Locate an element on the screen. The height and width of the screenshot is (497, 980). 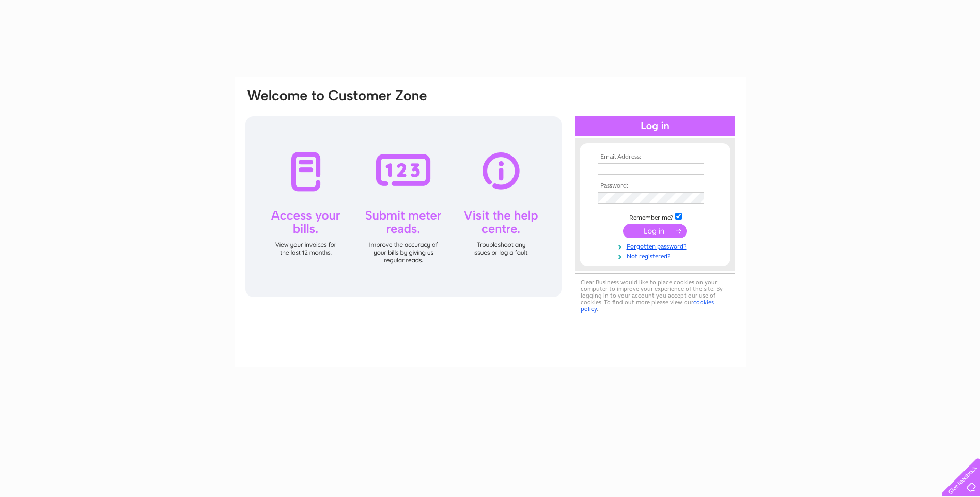
input: Submit is located at coordinates (655, 231).